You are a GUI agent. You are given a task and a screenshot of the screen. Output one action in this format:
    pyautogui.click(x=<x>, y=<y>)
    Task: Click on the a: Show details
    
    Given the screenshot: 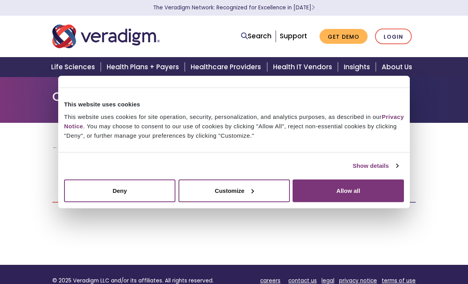 What is the action you would take?
    pyautogui.click(x=376, y=166)
    